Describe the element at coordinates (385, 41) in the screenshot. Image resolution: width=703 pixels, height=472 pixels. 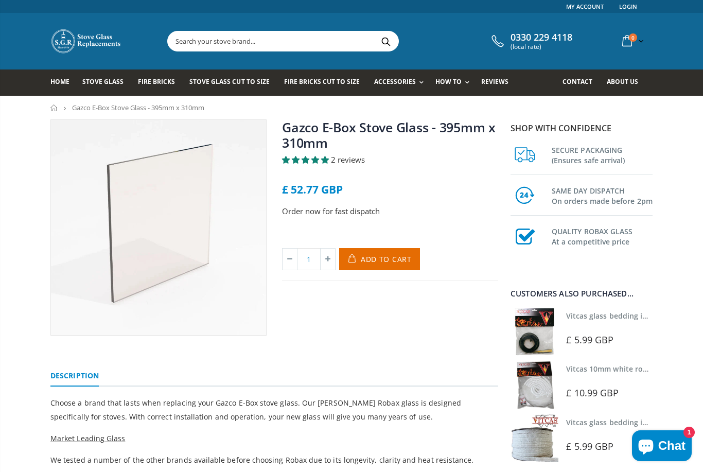
I see `button: Search` at that location.